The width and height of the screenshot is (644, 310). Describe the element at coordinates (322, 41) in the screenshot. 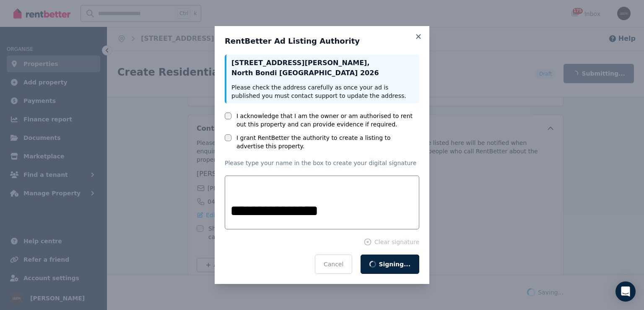

I see `h3: RentBetter Ad Listing Authority` at that location.